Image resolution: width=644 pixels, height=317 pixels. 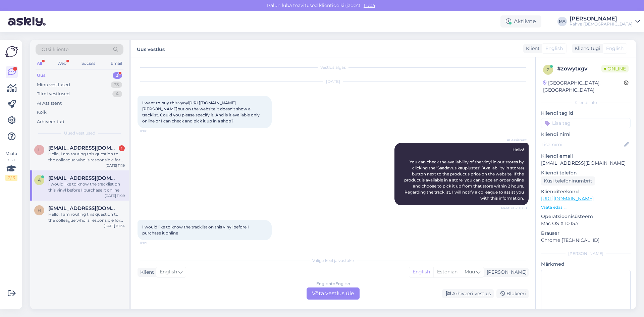 I want to click on div: Minu vestlused, so click(x=53, y=85).